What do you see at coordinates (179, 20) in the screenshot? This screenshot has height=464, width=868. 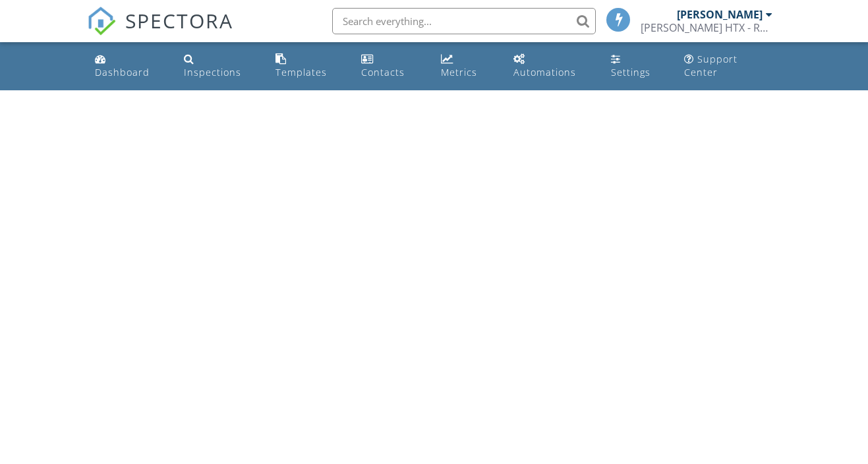 I see `span: SPECTORA` at bounding box center [179, 20].